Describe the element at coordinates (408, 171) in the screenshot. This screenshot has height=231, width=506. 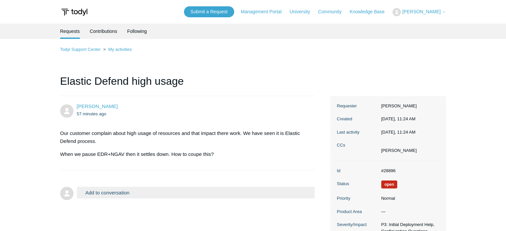
I see `dd: #28896` at that location.